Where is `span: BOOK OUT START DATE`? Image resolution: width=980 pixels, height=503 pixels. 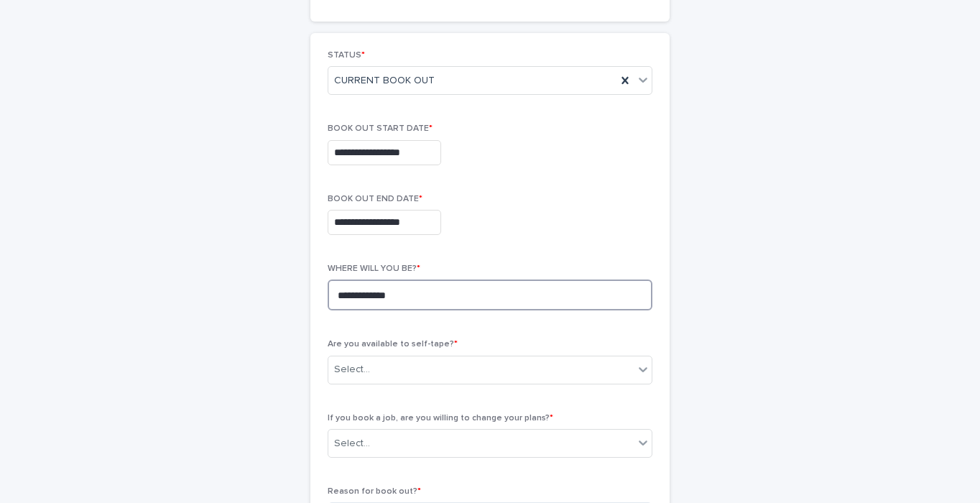
span: BOOK OUT START DATE is located at coordinates (380, 129).